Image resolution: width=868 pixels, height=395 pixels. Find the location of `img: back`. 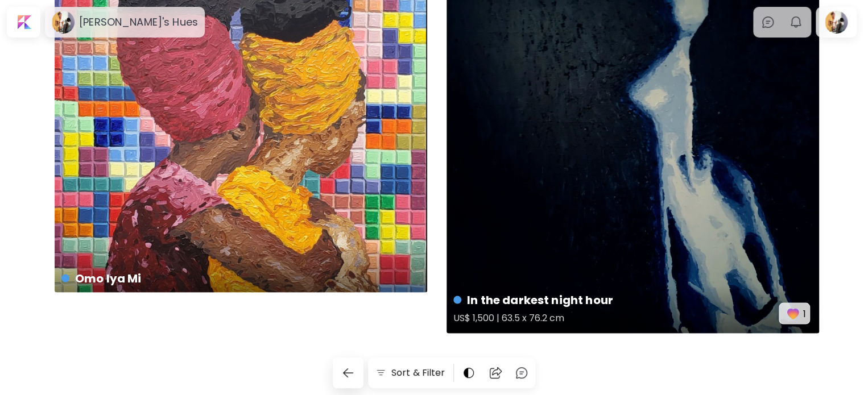

img: back is located at coordinates (348, 373).